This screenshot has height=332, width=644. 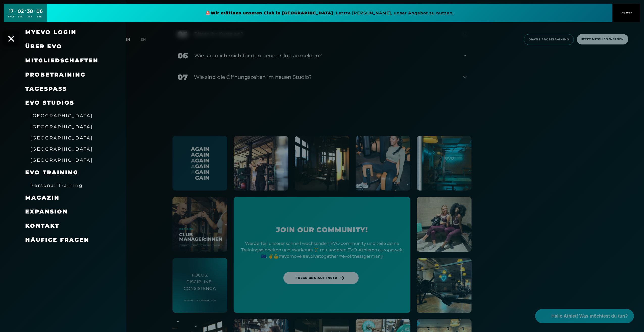 I want to click on a: MyEVO Login, so click(x=51, y=32).